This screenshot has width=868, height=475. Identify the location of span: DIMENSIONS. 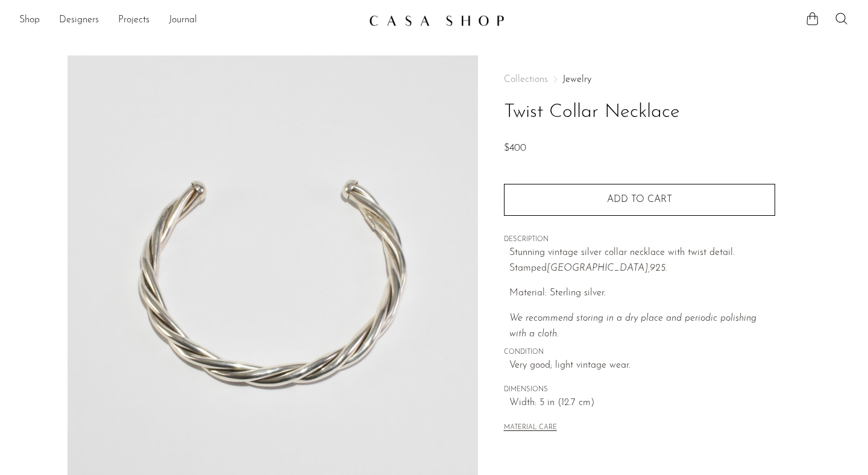
(640, 390).